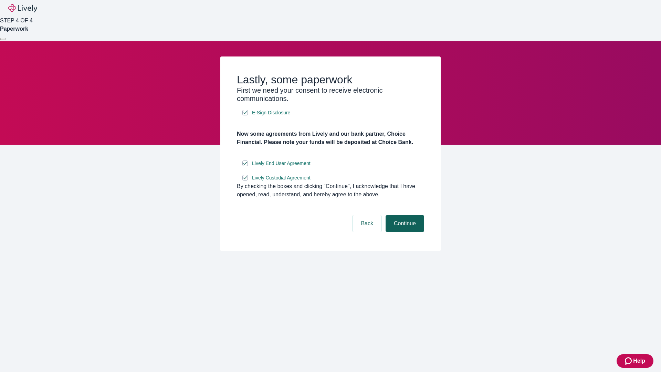 The height and width of the screenshot is (372, 661). What do you see at coordinates (629, 361) in the screenshot?
I see `svg: Zendesk support icon` at bounding box center [629, 361].